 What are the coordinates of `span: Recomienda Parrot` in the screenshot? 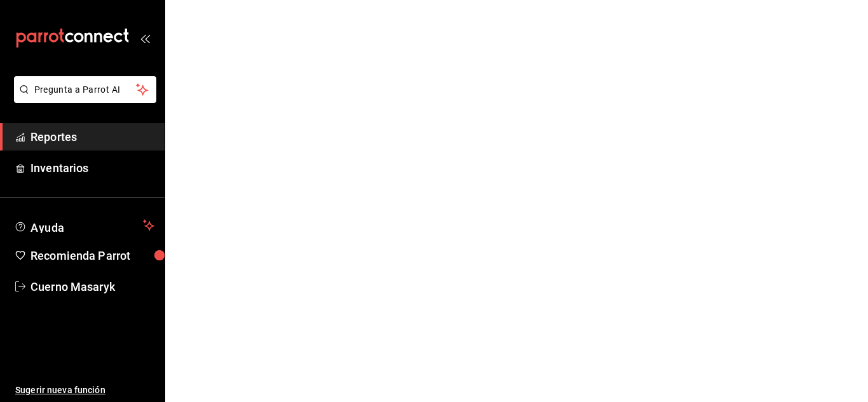 It's located at (92, 255).